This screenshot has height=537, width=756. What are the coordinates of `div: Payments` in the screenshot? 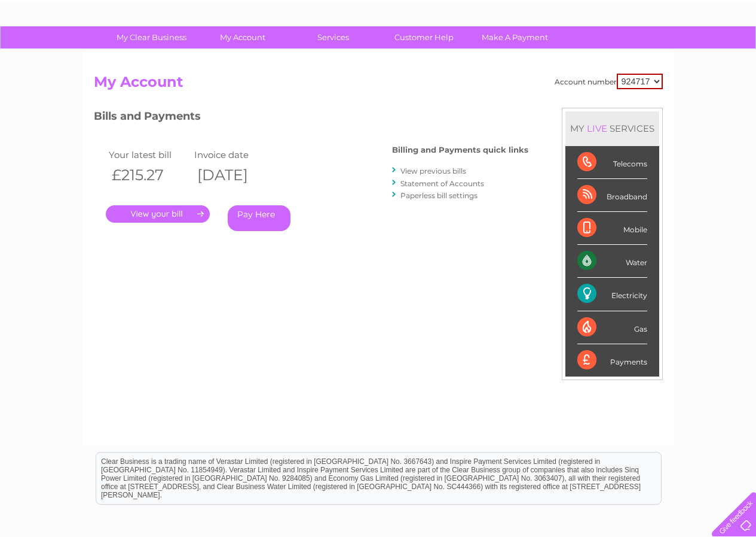 It's located at (612, 360).